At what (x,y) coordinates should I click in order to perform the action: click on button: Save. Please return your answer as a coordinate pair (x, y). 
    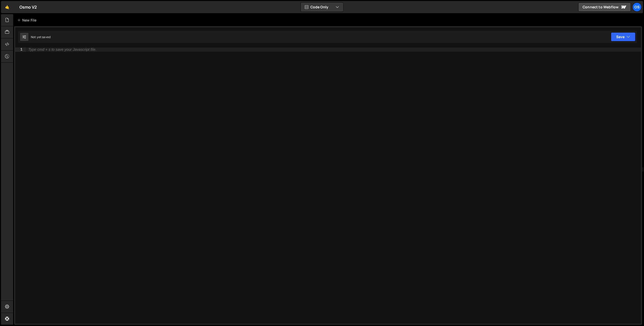
    Looking at the image, I should click on (623, 37).